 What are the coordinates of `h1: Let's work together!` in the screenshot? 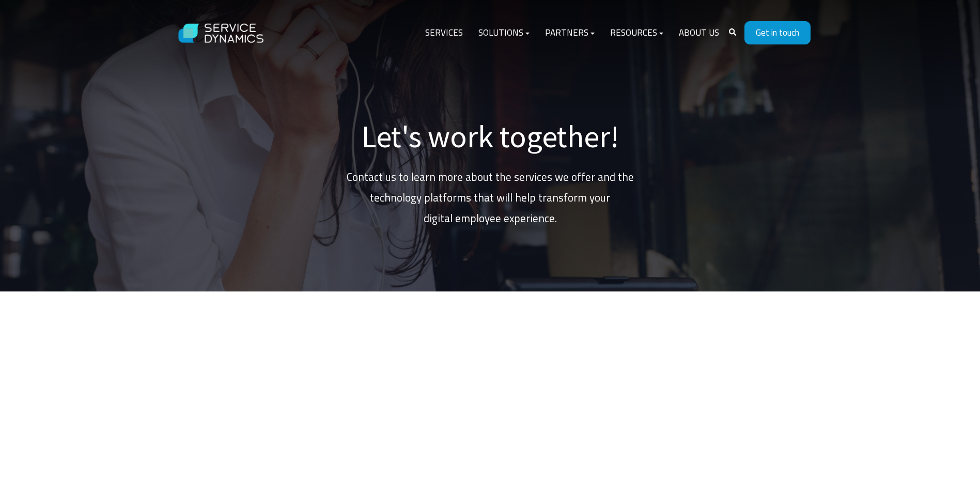 It's located at (490, 136).